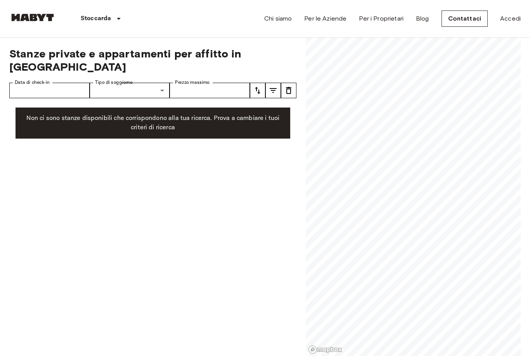 The image size is (530, 356). Describe the element at coordinates (192, 82) in the screenshot. I see `label: Prezzo massimo` at that location.